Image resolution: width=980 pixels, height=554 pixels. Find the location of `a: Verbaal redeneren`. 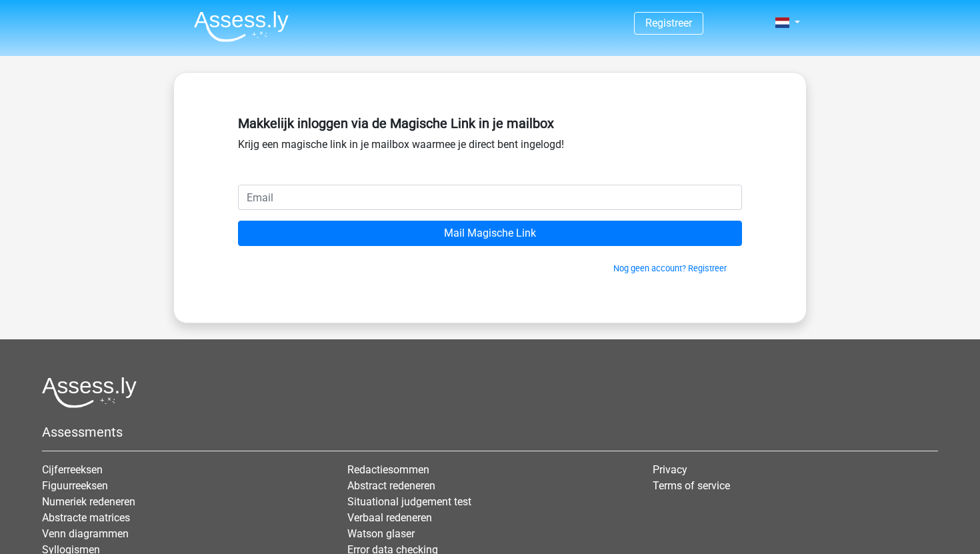

a: Verbaal redeneren is located at coordinates (389, 517).